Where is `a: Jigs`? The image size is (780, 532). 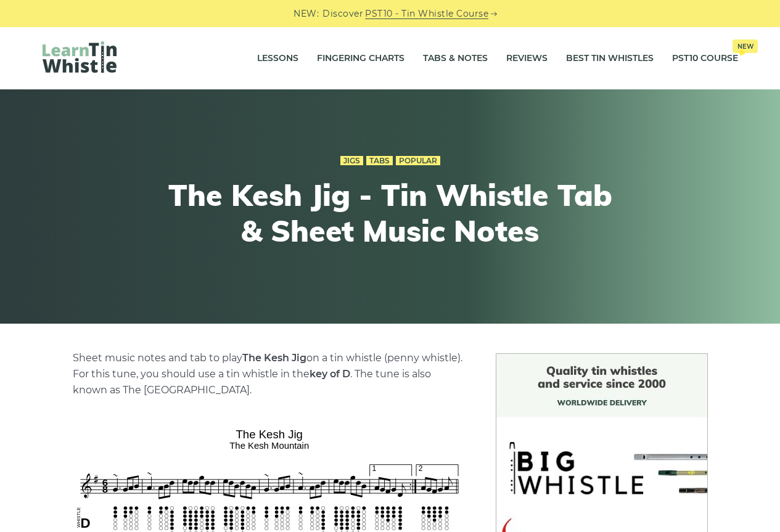
a: Jigs is located at coordinates (352, 161).